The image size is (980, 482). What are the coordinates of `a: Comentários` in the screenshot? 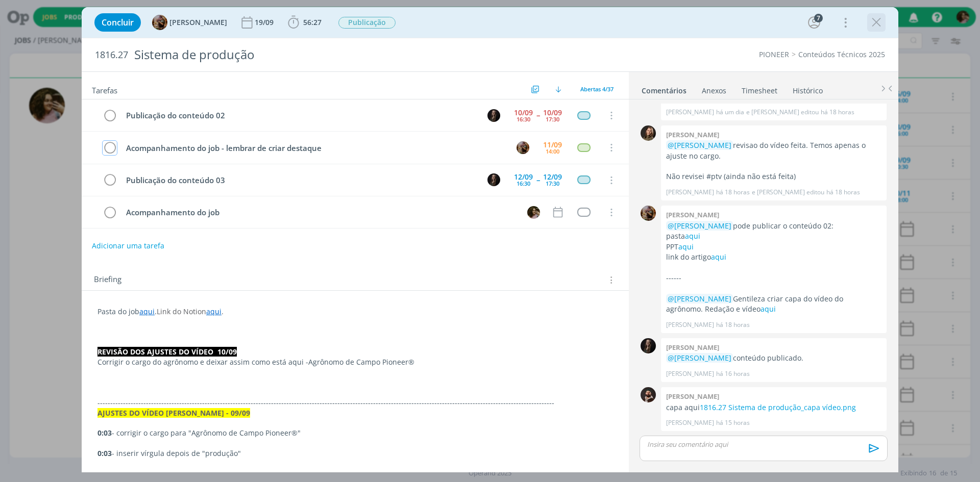 It's located at (664, 88).